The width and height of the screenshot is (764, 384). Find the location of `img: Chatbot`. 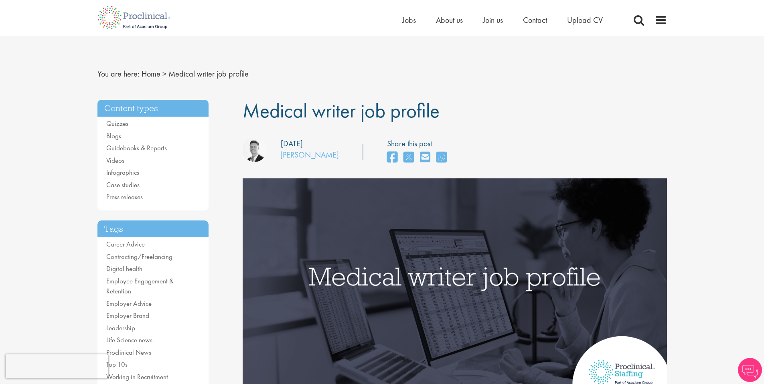

img: Chatbot is located at coordinates (750, 370).